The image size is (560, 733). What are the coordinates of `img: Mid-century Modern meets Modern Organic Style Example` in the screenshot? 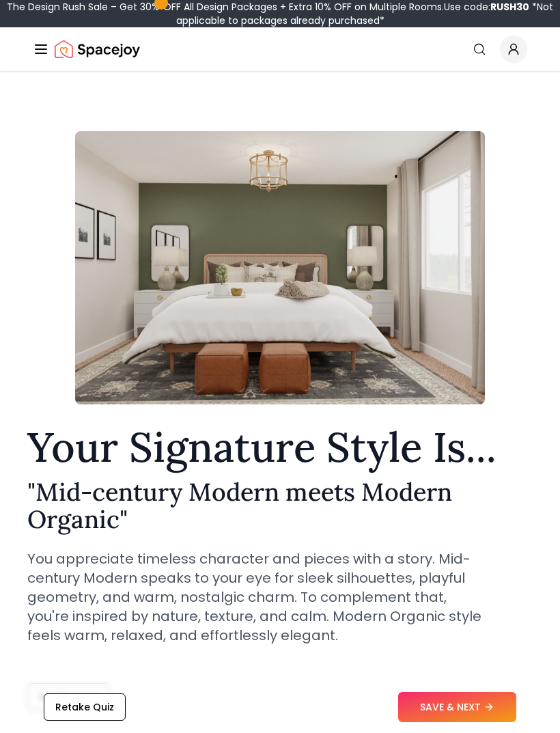 It's located at (280, 268).